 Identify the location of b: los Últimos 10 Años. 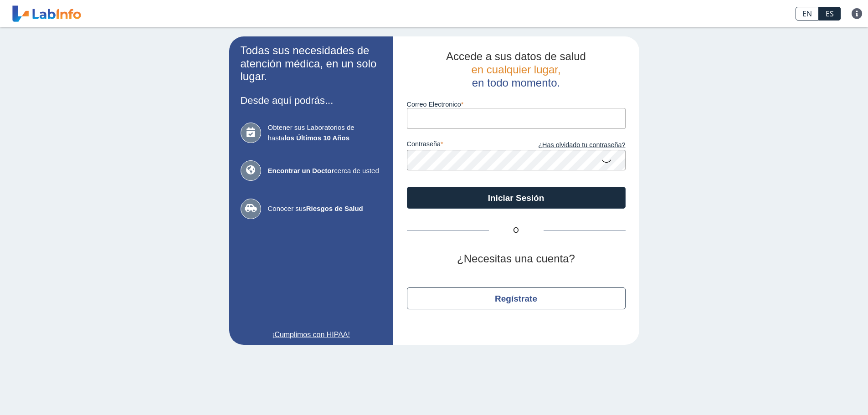
(317, 138).